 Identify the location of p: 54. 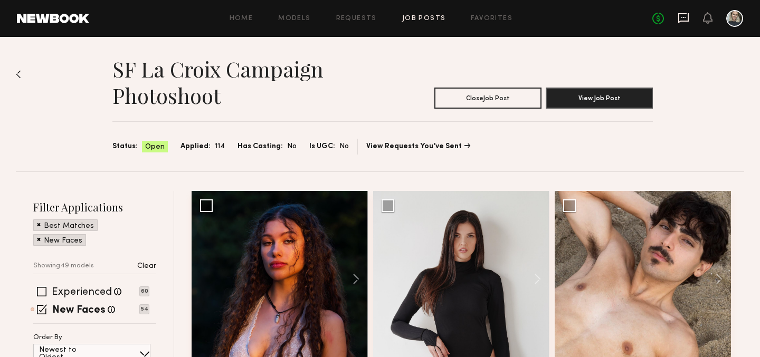
(144, 309).